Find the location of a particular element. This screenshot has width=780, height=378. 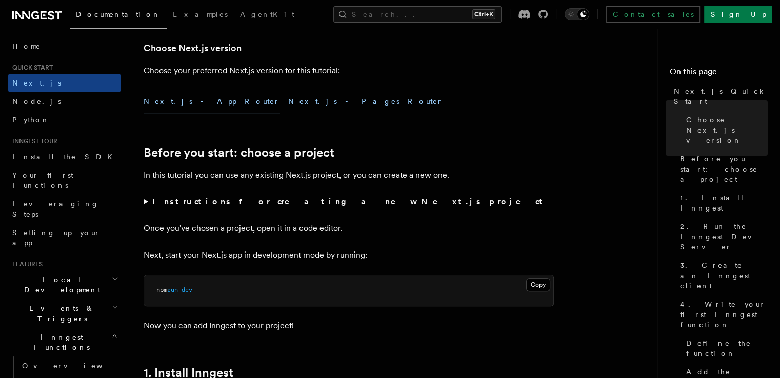

span: 1. Install Inngest is located at coordinates (723, 203).